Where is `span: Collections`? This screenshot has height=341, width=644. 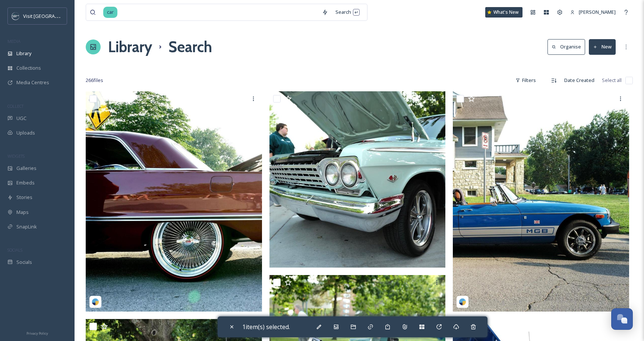
span: Collections is located at coordinates (28, 68).